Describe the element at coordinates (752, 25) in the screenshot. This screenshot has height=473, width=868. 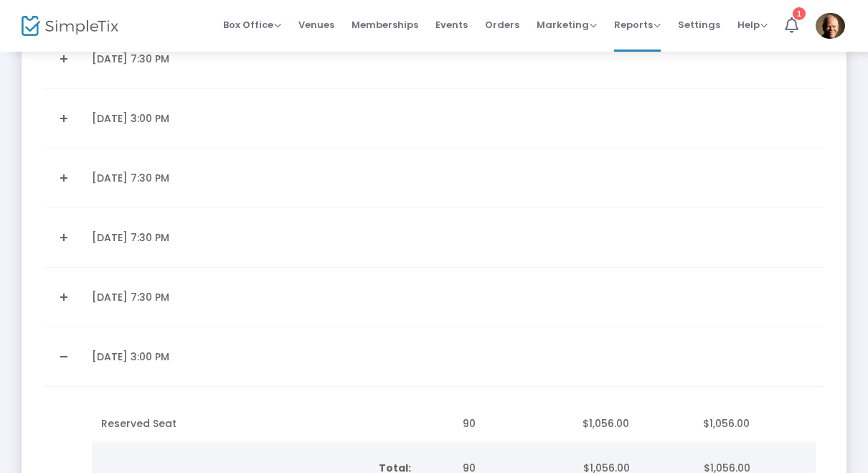
I see `span: Help` at that location.